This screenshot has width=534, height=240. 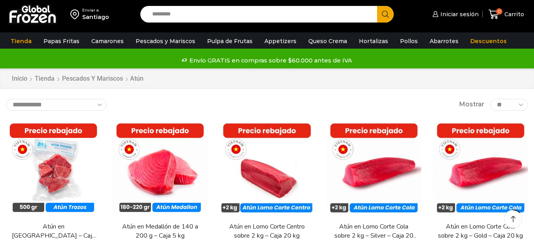 I want to click on div: Enviar a, so click(x=96, y=10).